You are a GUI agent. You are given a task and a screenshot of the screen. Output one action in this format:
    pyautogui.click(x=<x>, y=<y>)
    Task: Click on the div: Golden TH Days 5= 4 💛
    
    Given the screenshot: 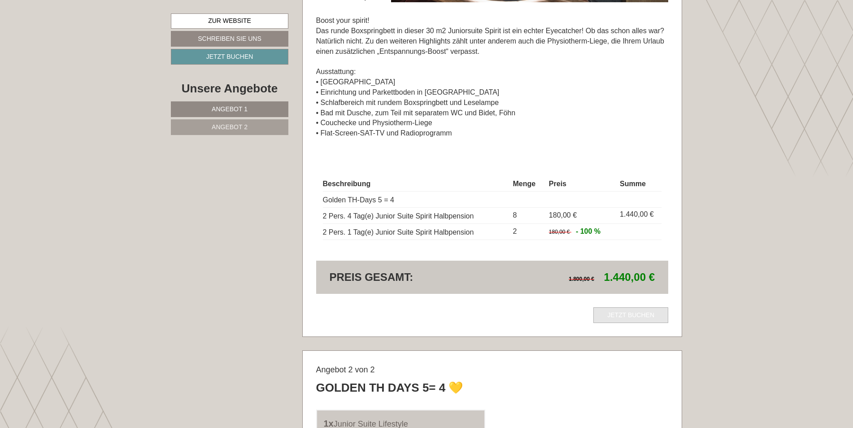 What is the action you would take?
    pyautogui.click(x=390, y=388)
    